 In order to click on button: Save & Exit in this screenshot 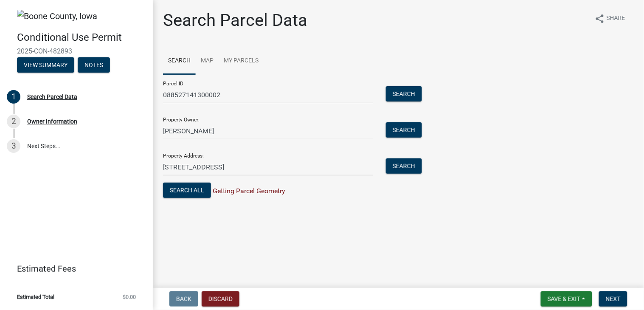, I will do `click(566, 299)`.